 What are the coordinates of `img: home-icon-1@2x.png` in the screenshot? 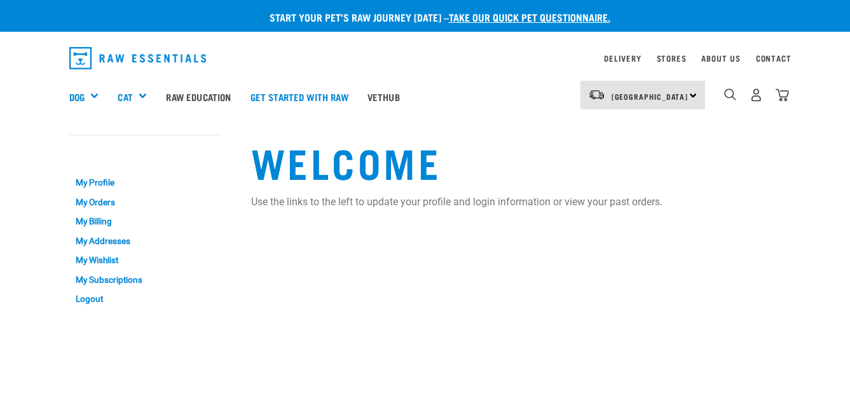 It's located at (730, 94).